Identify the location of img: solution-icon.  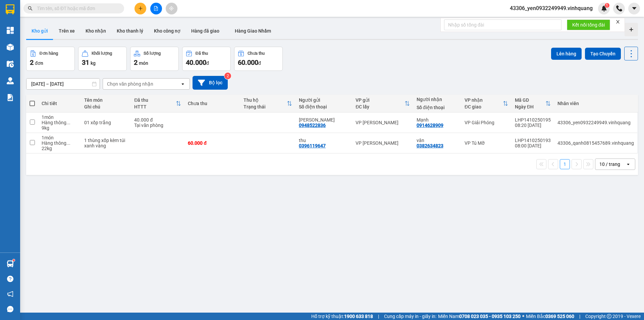
(10, 98).